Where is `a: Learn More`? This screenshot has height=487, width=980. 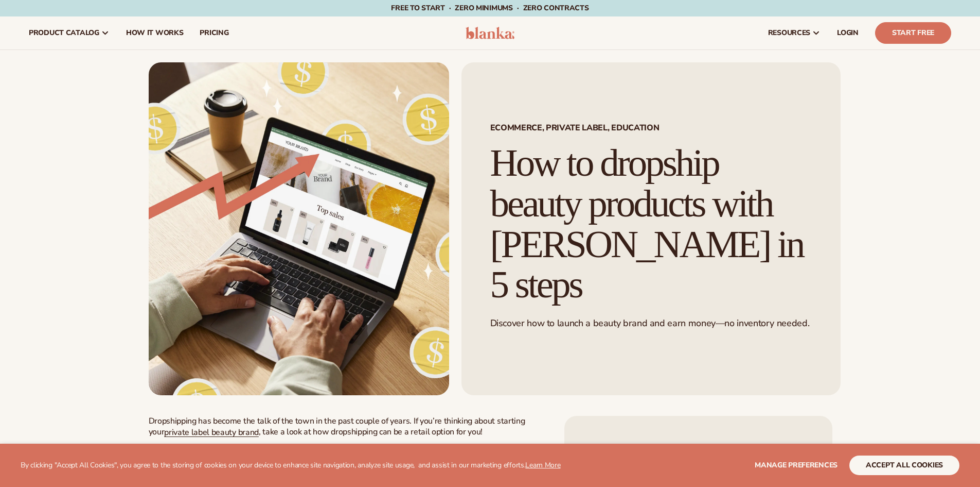 a: Learn More is located at coordinates (543, 464).